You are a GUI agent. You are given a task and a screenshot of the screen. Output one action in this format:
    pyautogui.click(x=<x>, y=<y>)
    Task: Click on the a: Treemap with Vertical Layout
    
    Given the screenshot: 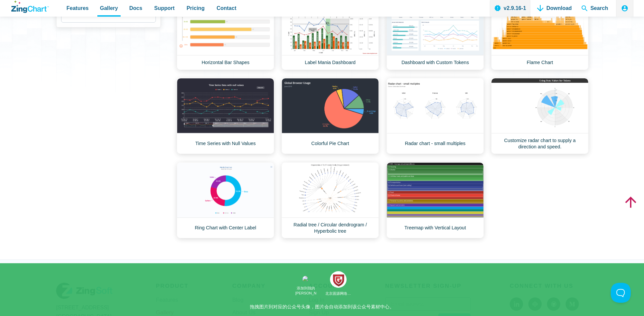 What is the action you would take?
    pyautogui.click(x=435, y=201)
    